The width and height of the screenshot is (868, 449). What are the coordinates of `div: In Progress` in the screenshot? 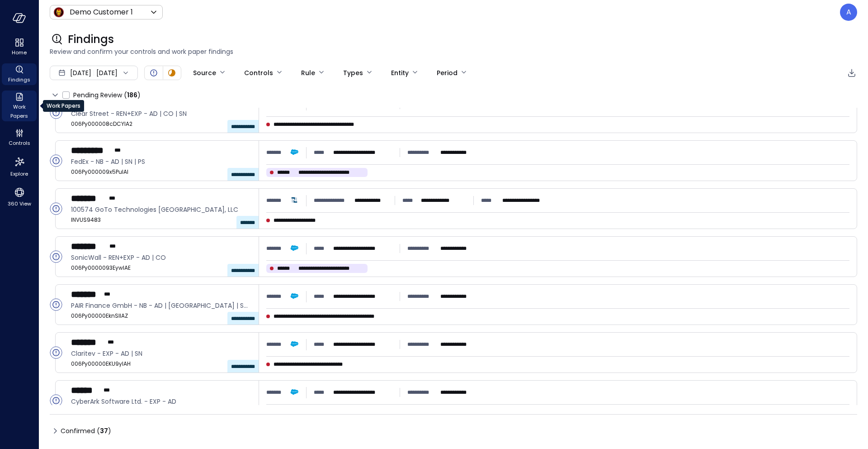 It's located at (172, 73).